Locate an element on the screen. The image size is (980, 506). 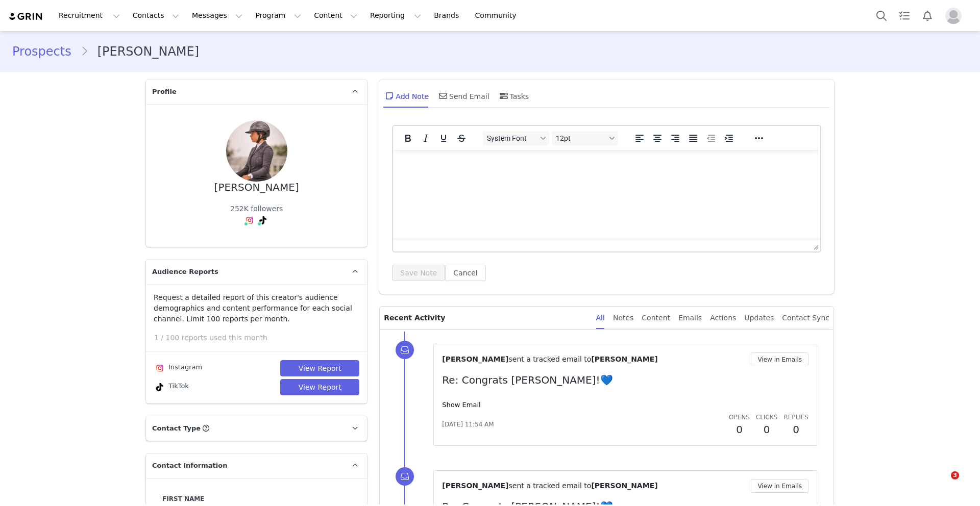
span: 12pt is located at coordinates (581, 138).